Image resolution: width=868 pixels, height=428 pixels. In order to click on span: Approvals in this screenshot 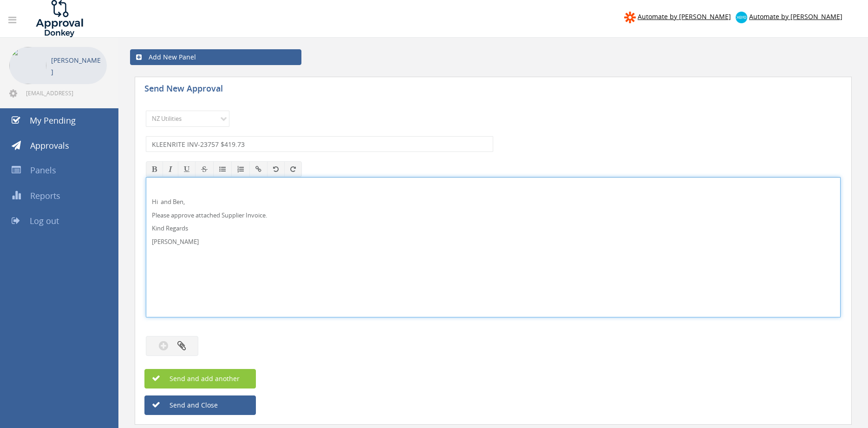, I will do `click(50, 145)`.